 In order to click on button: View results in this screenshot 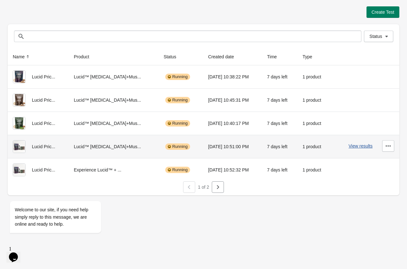, I will do `click(361, 146)`.